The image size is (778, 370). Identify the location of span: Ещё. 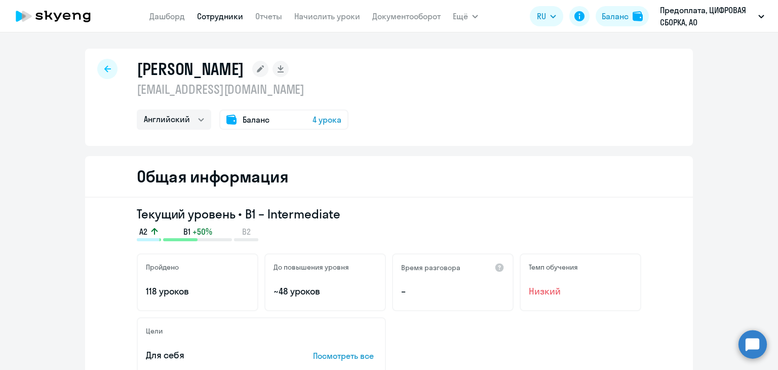
(460, 16).